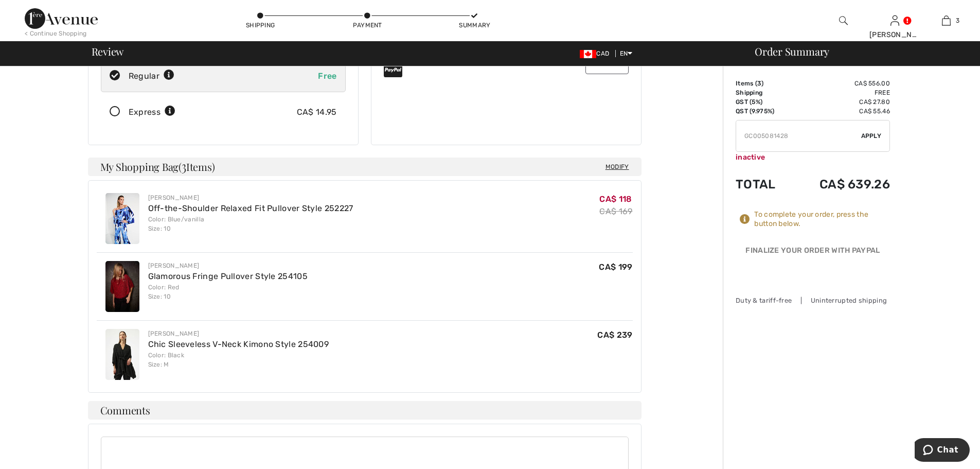 The width and height of the screenshot is (980, 469). Describe the element at coordinates (260, 25) in the screenshot. I see `div: Shipping` at that location.